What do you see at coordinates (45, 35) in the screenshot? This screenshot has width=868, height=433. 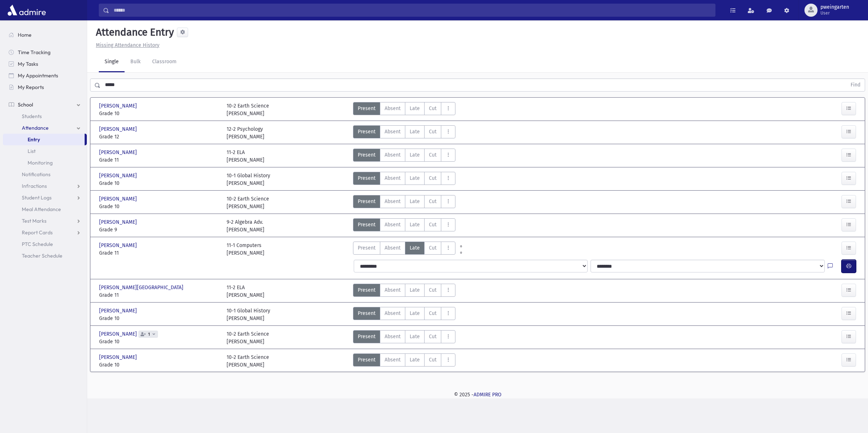 I see `a: Home` at bounding box center [45, 35].